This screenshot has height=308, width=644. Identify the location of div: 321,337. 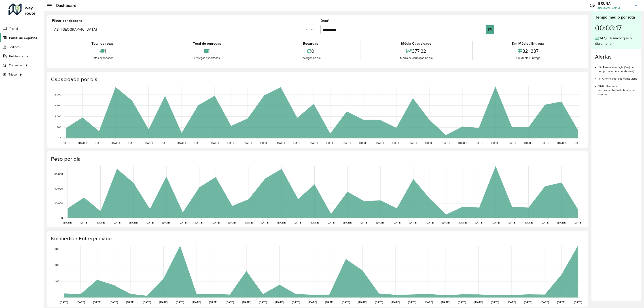
(528, 51).